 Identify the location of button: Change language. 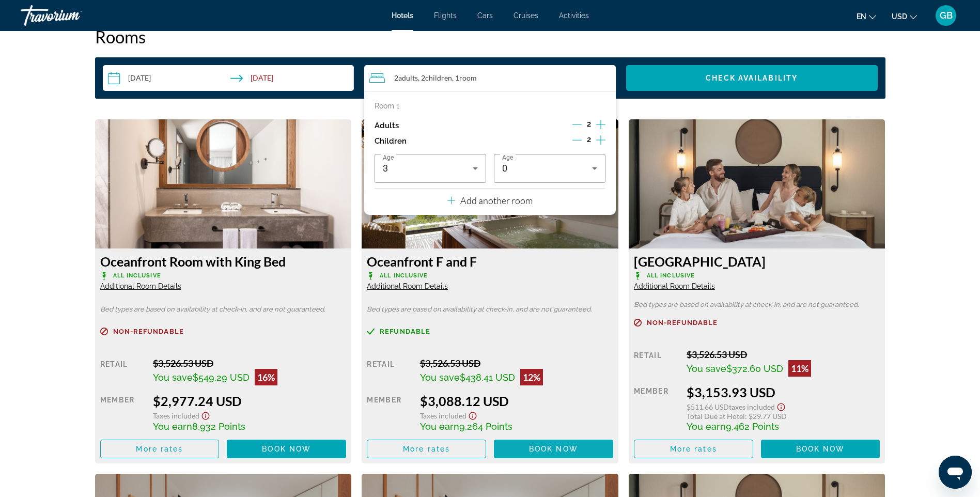
(866, 16).